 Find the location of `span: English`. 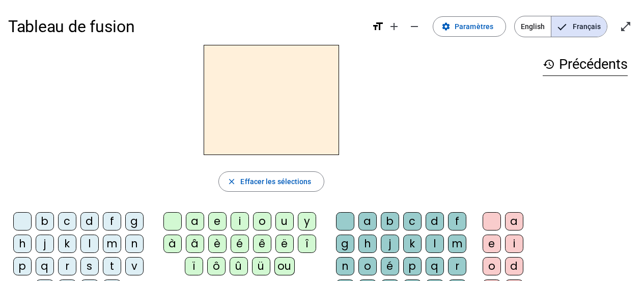

span: English is located at coordinates (533, 26).